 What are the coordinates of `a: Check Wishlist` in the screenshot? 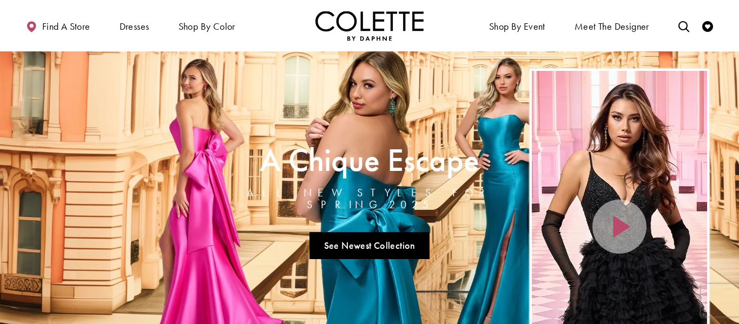 It's located at (708, 25).